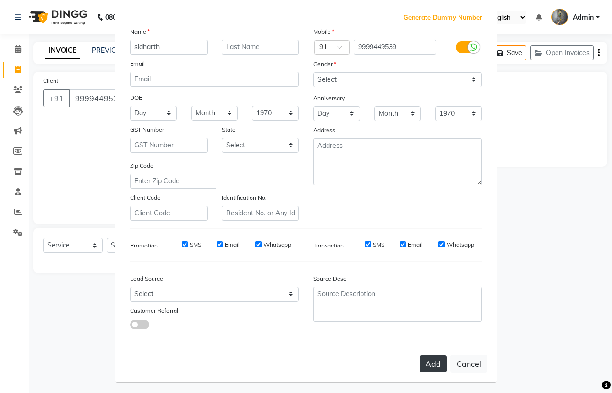  What do you see at coordinates (443, 18) in the screenshot?
I see `span: Generate Dummy Number` at bounding box center [443, 18].